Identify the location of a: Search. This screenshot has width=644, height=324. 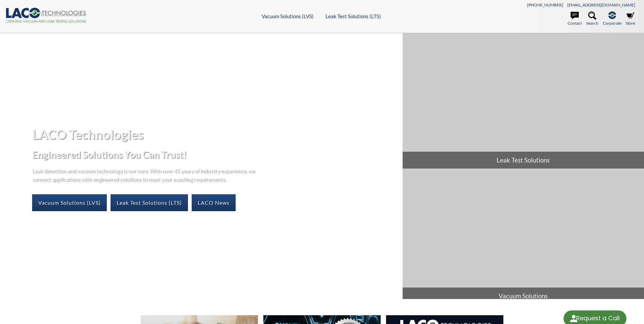
(592, 19).